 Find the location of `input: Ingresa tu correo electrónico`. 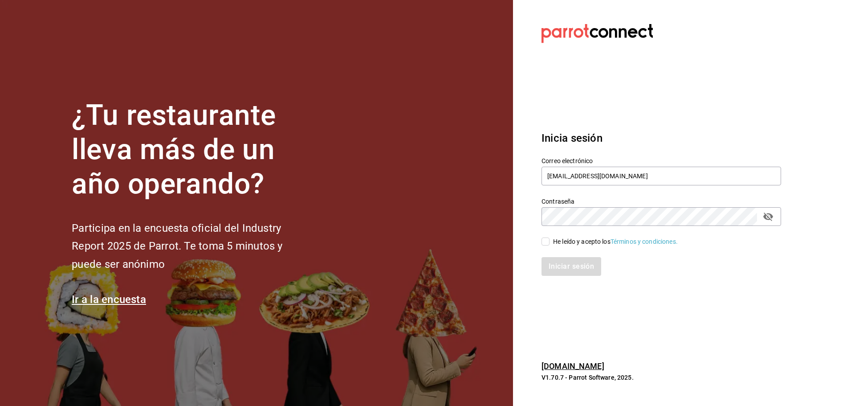

input: Ingresa tu correo electrónico is located at coordinates (661, 176).